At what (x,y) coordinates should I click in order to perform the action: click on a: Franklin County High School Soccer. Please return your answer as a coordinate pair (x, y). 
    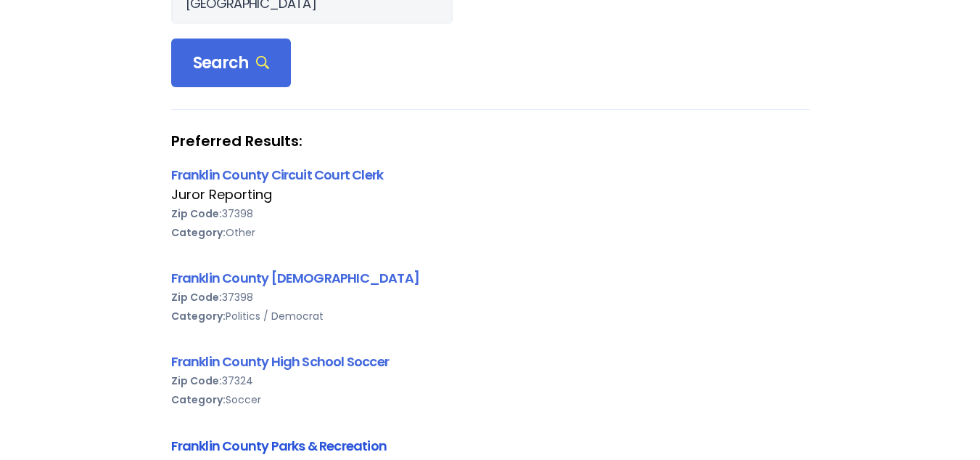
    Looking at the image, I should click on (280, 361).